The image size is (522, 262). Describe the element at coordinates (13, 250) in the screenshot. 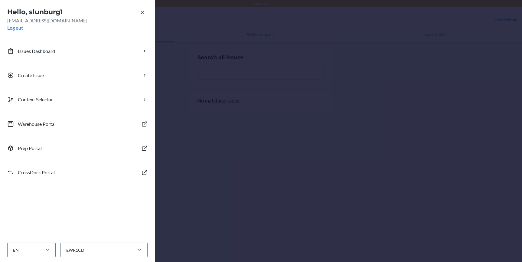

I see `input: EN` at that location.